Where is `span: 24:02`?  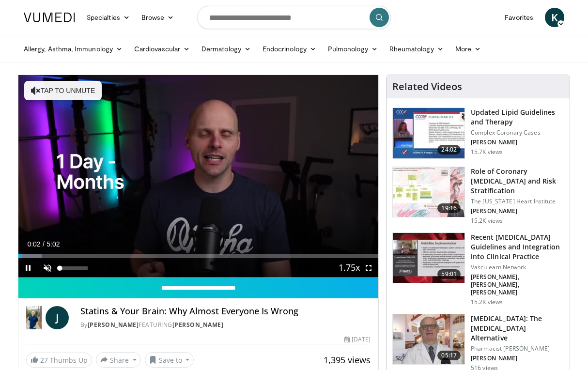 span: 24:02 is located at coordinates (449, 149).